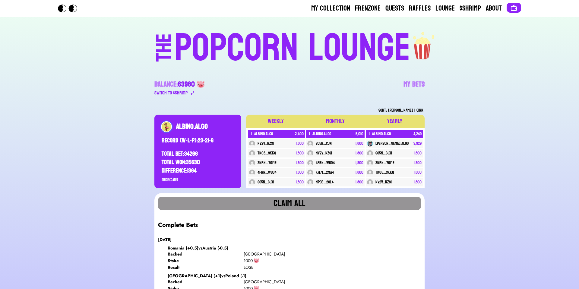 Image resolution: width=579 pixels, height=289 pixels. Describe the element at coordinates (418, 134) in the screenshot. I see `div: 4,249` at that location.